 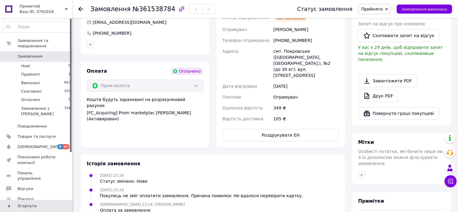 I want to click on span: Виконані, so click(x=30, y=83).